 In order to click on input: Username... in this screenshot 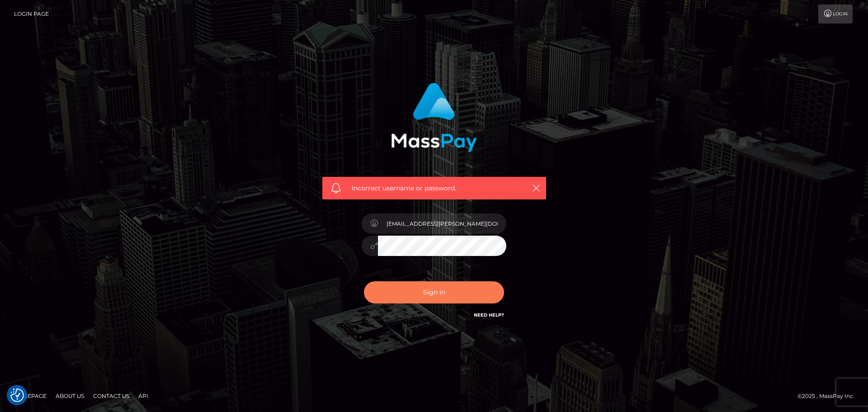, I will do `click(442, 223)`.